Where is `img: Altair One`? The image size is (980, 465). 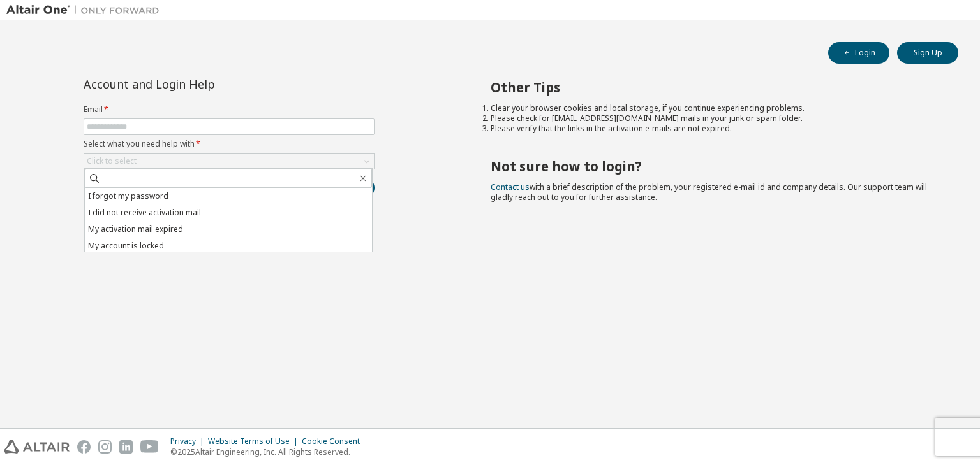 img: Altair One is located at coordinates (86, 10).